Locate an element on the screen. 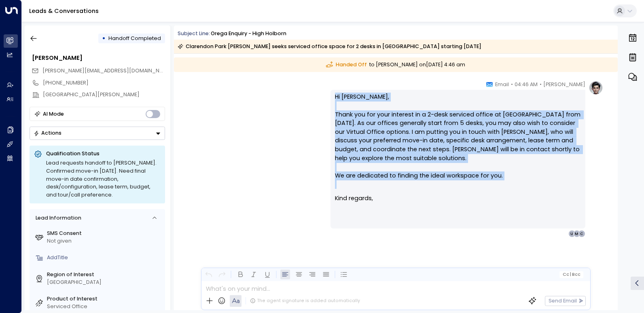  div: M is located at coordinates (577, 233).